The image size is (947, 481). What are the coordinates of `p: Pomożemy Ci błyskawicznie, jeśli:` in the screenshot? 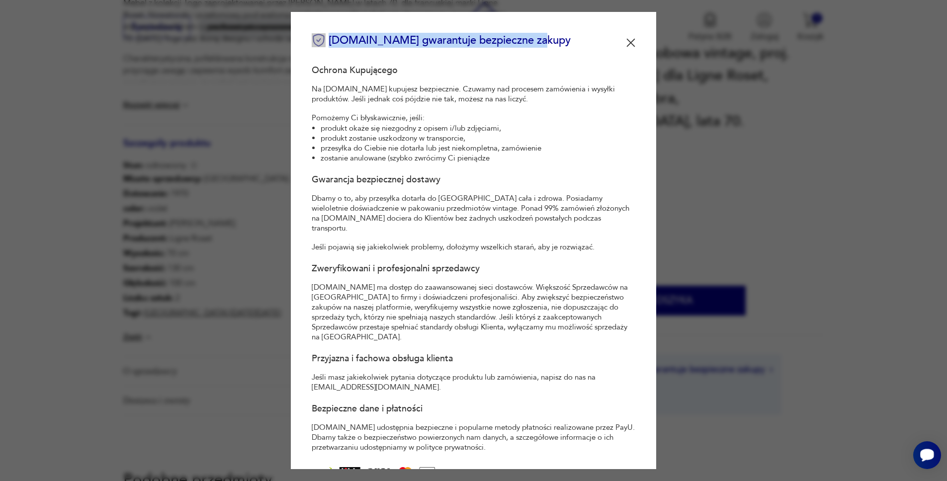 It's located at (473, 118).